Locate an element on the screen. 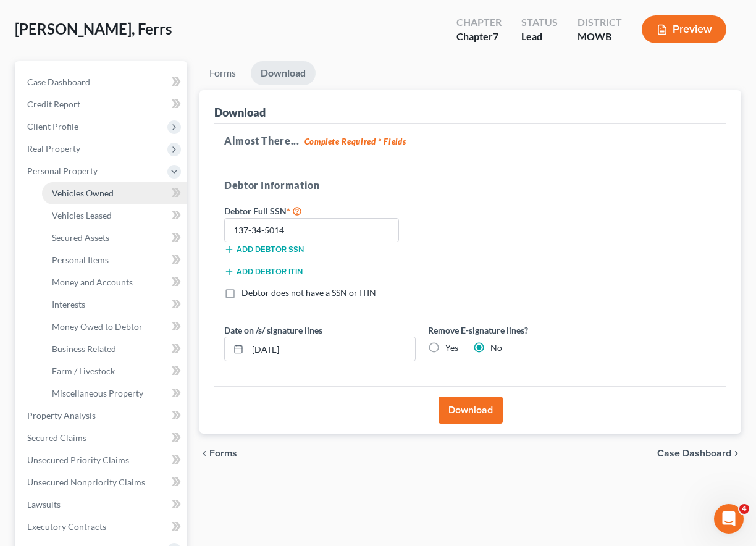  a: Unsecured Nonpriority Claims is located at coordinates (102, 482).